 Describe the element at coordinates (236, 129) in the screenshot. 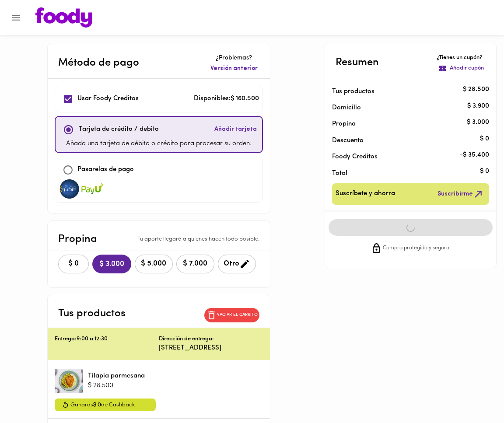

I see `button: Añadir tarjeta` at that location.